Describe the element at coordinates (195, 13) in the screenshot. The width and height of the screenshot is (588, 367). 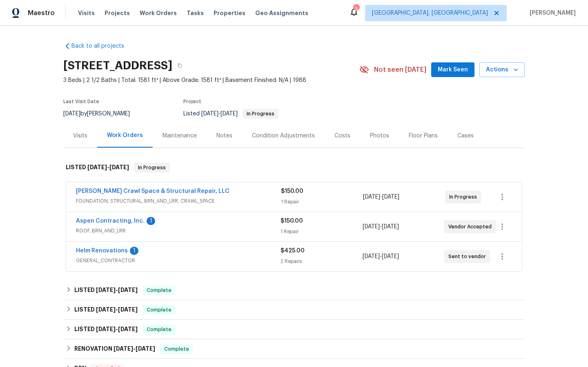
I see `span: Tasks` at that location.